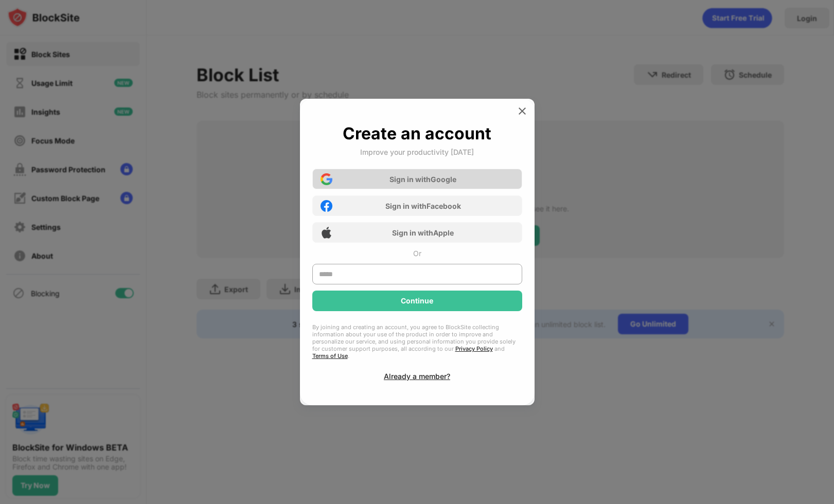  What do you see at coordinates (330, 356) in the screenshot?
I see `a: Terms of Use` at bounding box center [330, 356].